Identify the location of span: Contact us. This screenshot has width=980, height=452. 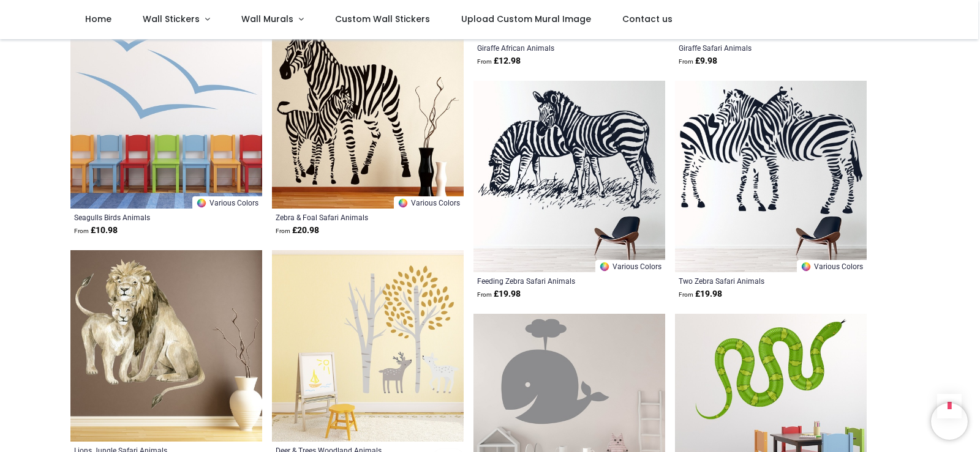
(647, 19).